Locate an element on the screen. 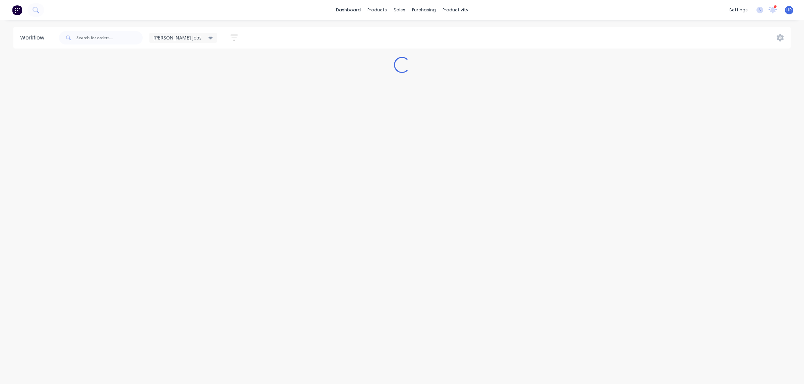 The height and width of the screenshot is (384, 804). a: dashboard is located at coordinates (348, 10).